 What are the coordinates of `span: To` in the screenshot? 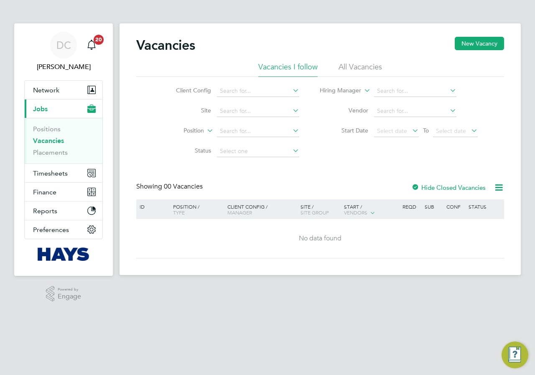 It's located at (426, 131).